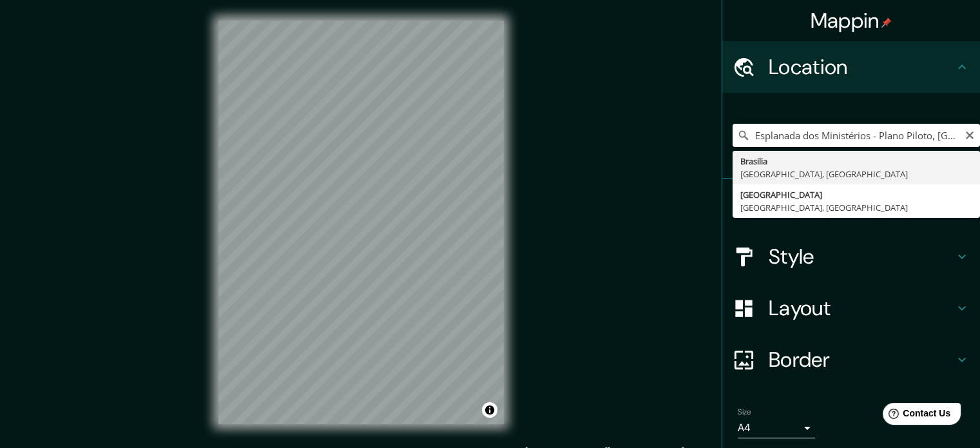 The height and width of the screenshot is (448, 980). I want to click on h4: Pins, so click(861, 205).